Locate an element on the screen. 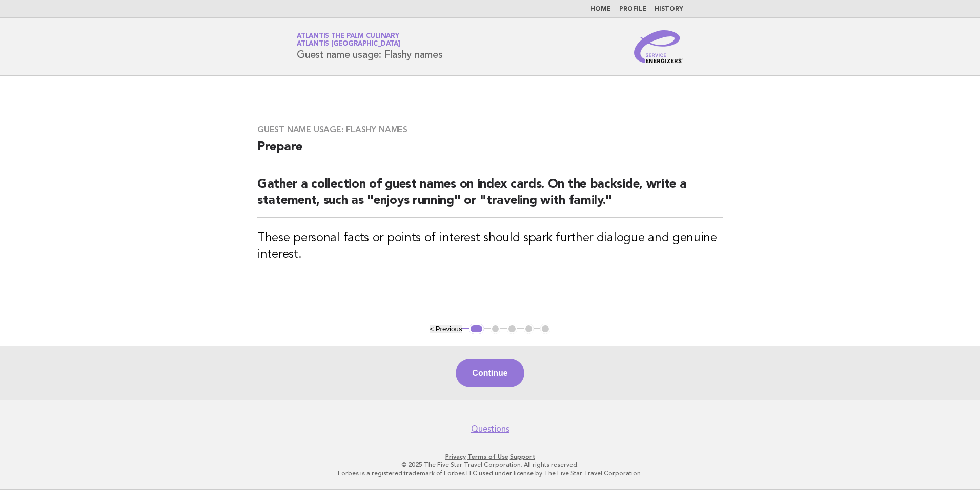 Image resolution: width=980 pixels, height=490 pixels. a: Questions is located at coordinates (490, 429).